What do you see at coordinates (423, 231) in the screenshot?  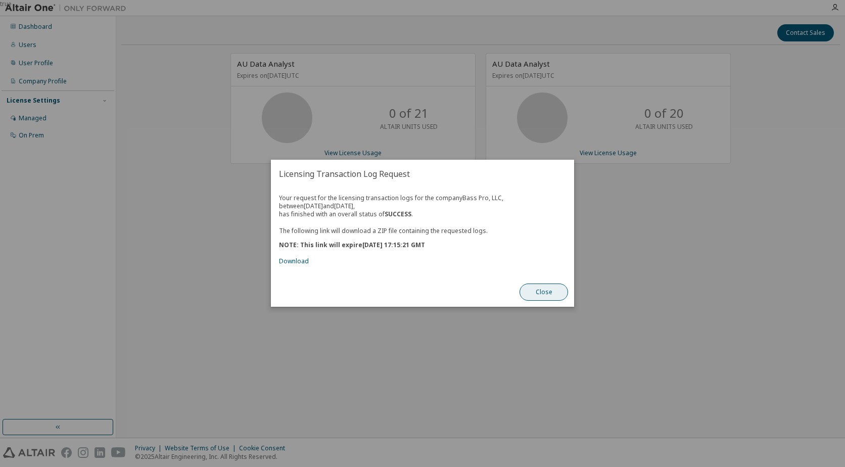 I see `p: The following link will download a ZIP file containing the requested logs.` at bounding box center [423, 231].